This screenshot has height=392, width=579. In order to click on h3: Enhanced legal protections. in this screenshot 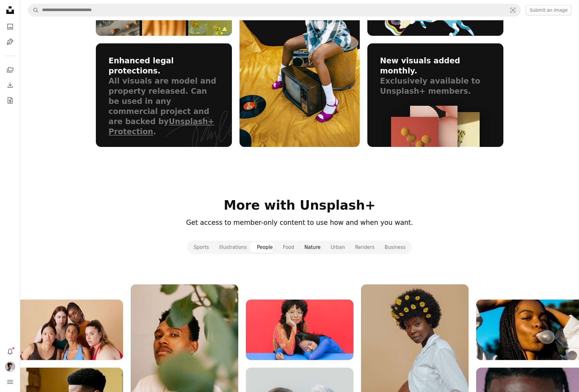, I will do `click(164, 66)`.